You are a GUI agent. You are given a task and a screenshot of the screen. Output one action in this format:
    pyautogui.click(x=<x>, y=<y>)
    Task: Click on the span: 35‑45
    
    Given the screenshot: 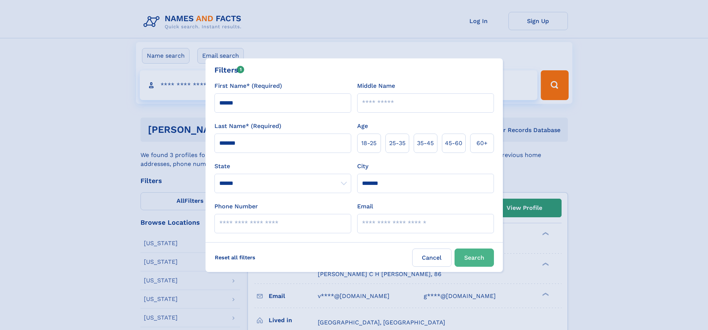 What is the action you would take?
    pyautogui.click(x=425, y=143)
    